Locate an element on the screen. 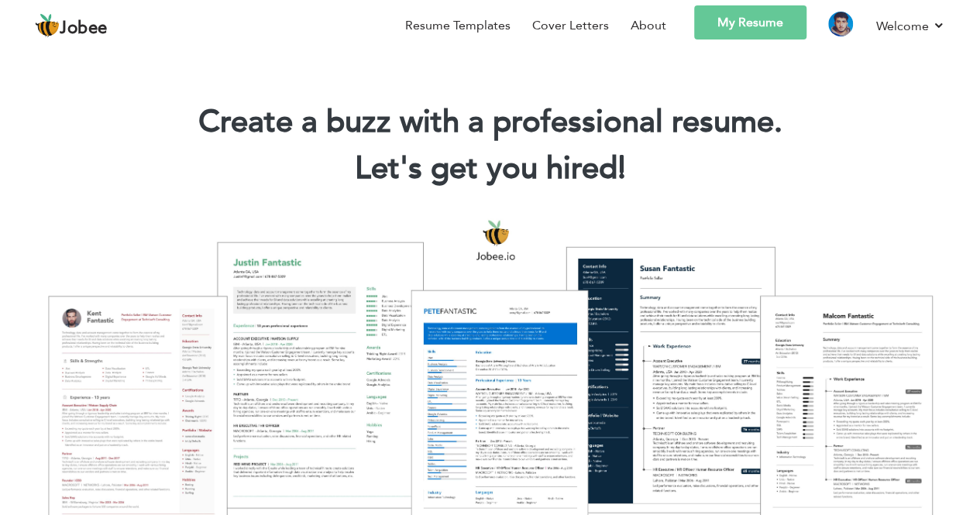 The image size is (980, 515). img: jobee.io is located at coordinates (47, 26).